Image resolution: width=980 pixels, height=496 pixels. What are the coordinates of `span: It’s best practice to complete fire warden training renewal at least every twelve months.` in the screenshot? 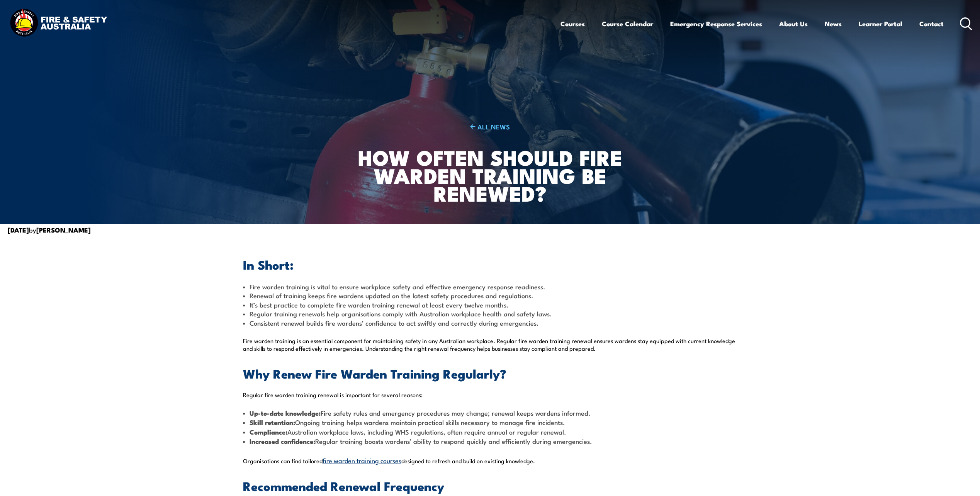 It's located at (379, 304).